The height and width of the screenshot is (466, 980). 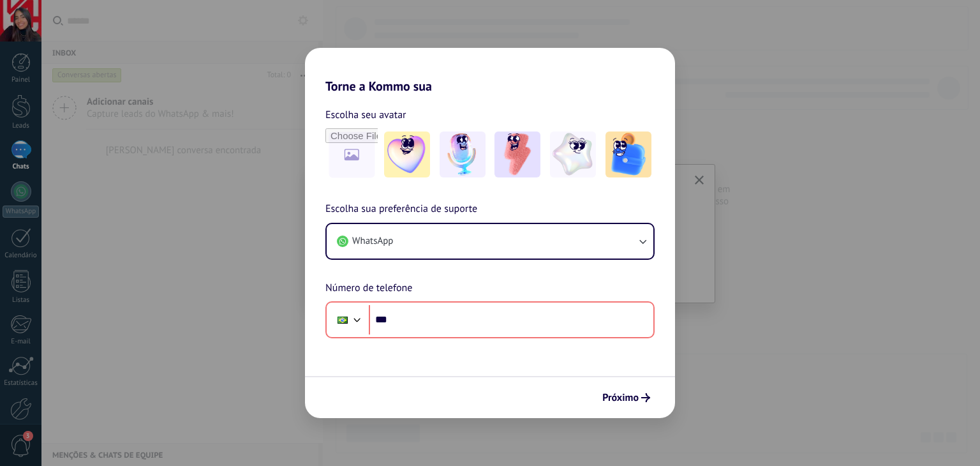 What do you see at coordinates (490, 71) in the screenshot?
I see `h2: Torne a Kommo sua` at bounding box center [490, 71].